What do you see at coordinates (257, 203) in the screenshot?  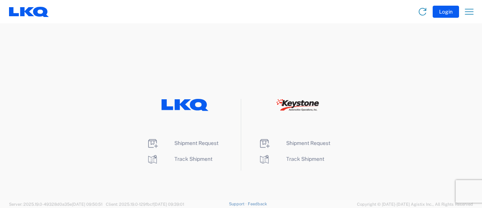 I see `a: Feedback` at bounding box center [257, 203].